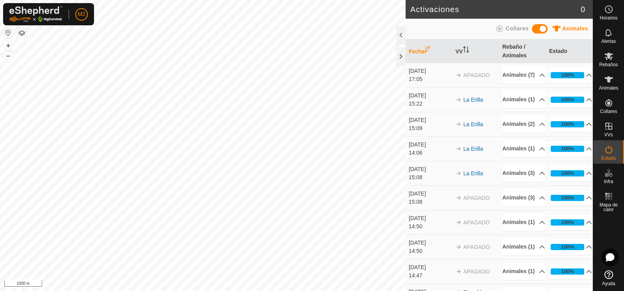 The width and height of the screenshot is (624, 291). Describe the element at coordinates (36, 14) in the screenshot. I see `img: Logotipo de Gallagher` at that location.